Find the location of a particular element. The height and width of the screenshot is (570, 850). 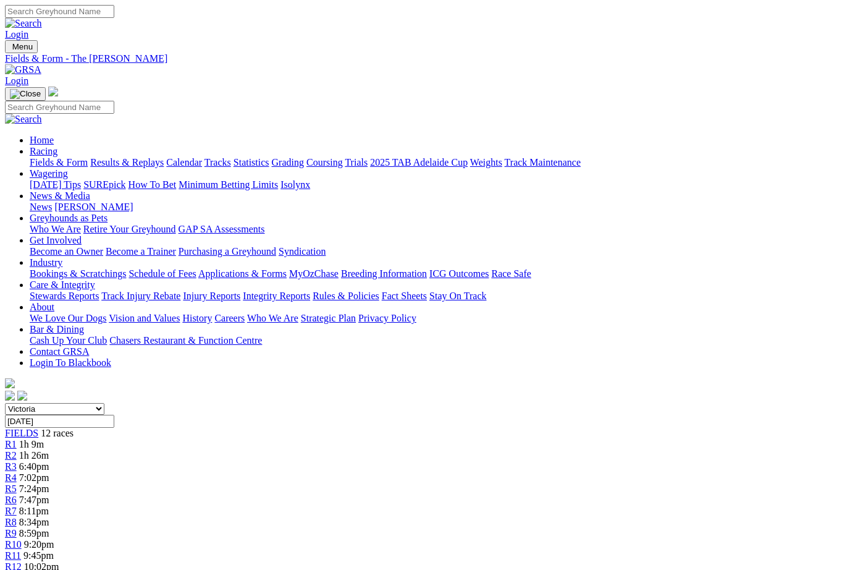

a: R7 is located at coordinates (11, 510).